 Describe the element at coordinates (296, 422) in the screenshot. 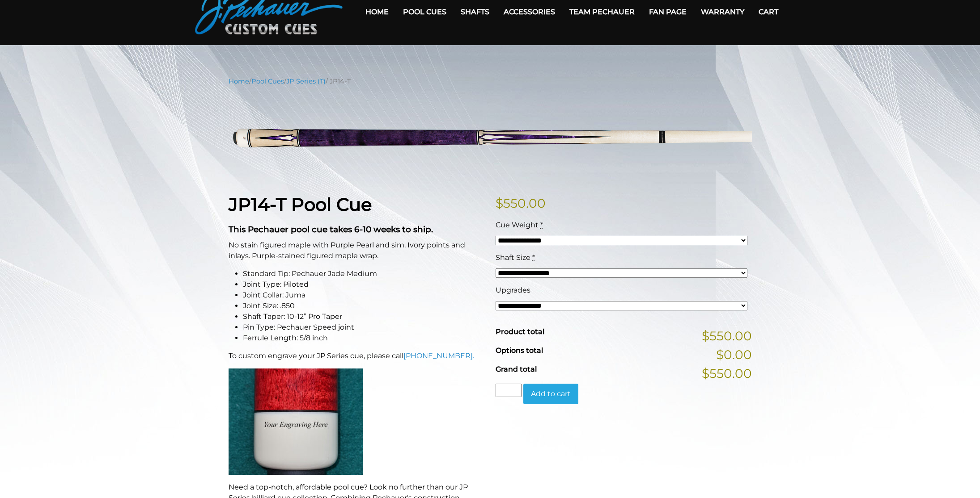

I see `img: An image of a cue butt with the words "YOUR ENGRAVING HERE".` at that location.